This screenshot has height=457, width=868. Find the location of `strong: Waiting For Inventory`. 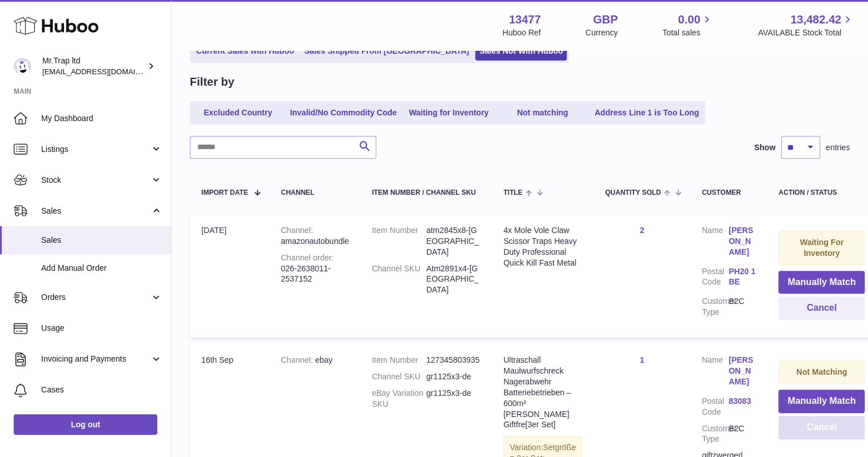

strong: Waiting For Inventory is located at coordinates (822, 247).